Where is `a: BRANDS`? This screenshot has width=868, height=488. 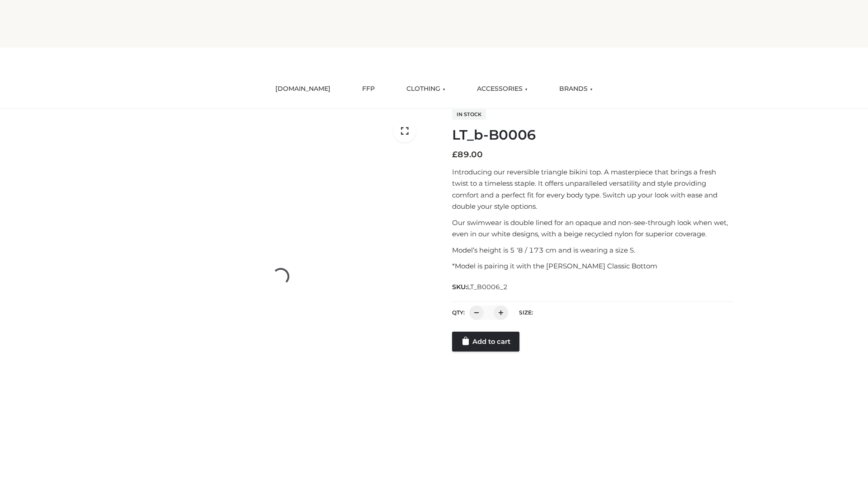
a: BRANDS is located at coordinates (576, 89).